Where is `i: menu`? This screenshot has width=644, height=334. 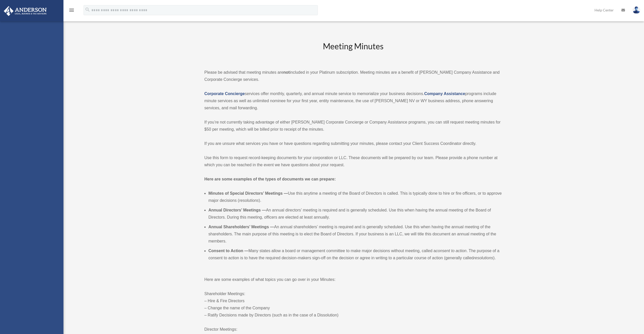
i: menu is located at coordinates (72, 10).